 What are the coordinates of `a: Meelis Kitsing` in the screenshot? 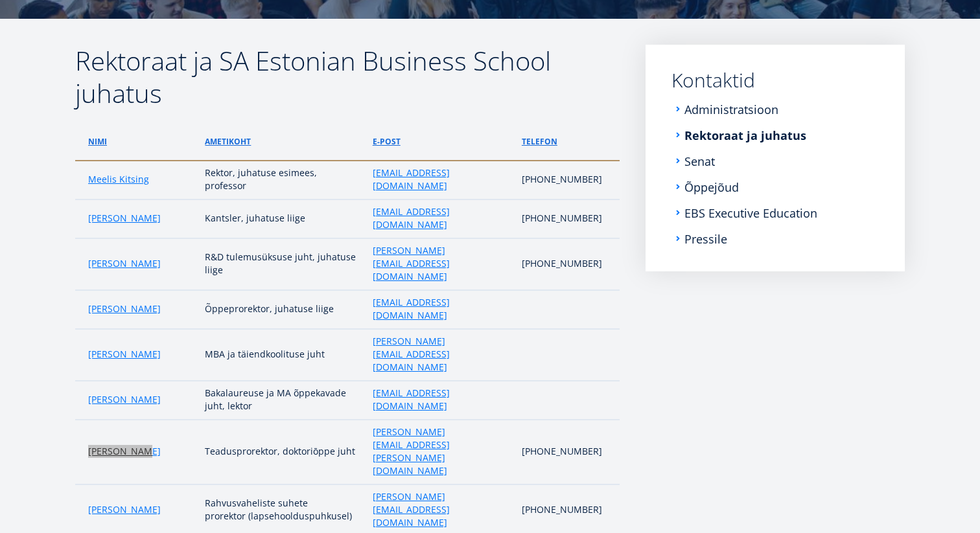 It's located at (118, 180).